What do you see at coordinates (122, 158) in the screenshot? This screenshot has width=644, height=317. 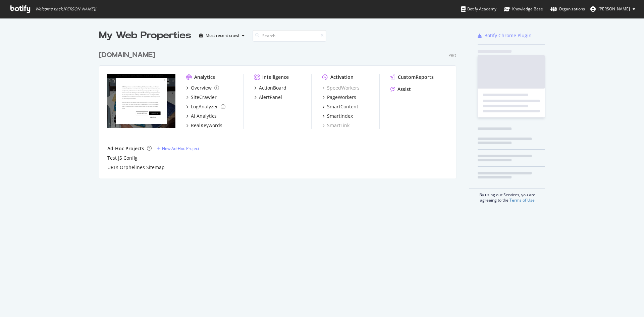 I see `a: Test JS Config` at bounding box center [122, 158].